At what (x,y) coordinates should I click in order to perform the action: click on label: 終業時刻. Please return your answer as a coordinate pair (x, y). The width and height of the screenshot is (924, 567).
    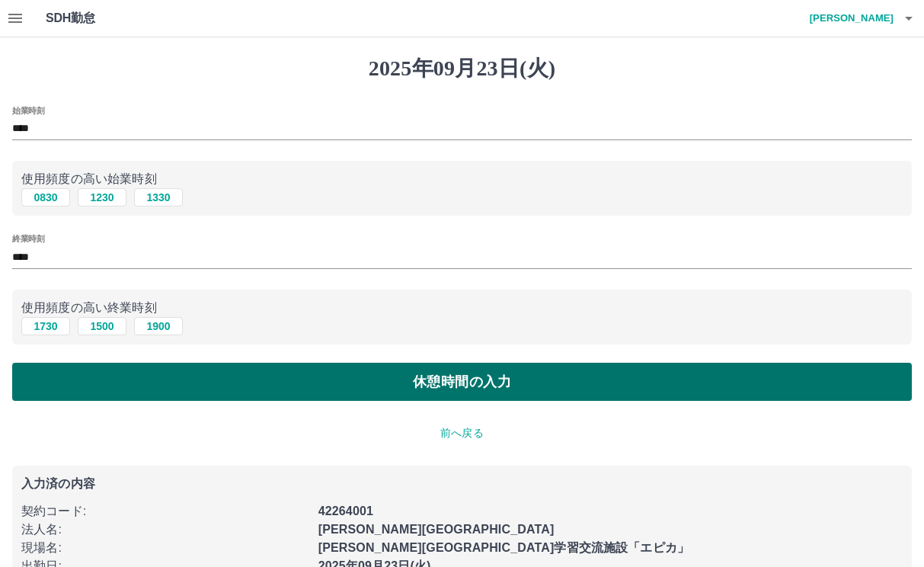
    Looking at the image, I should click on (28, 239).